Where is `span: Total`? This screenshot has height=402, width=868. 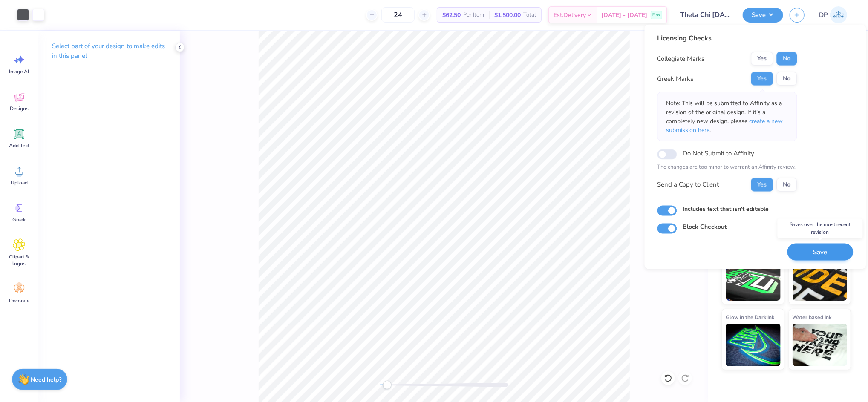 span: Total is located at coordinates (530, 15).